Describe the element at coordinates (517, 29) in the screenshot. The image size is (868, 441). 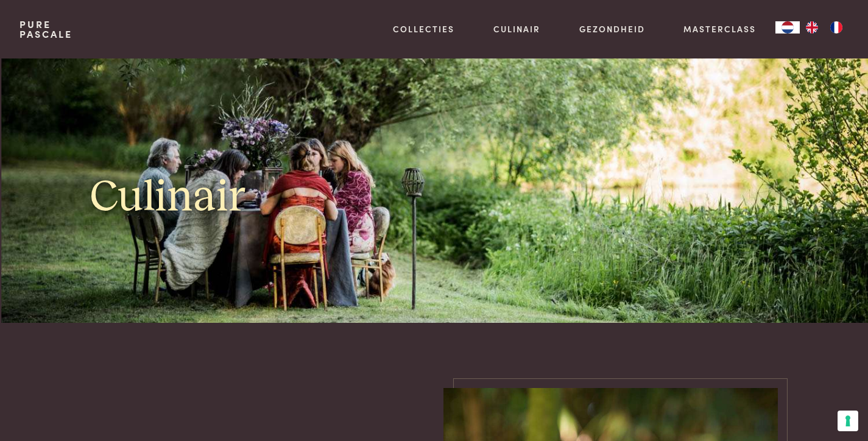
I see `a: Culinair` at that location.